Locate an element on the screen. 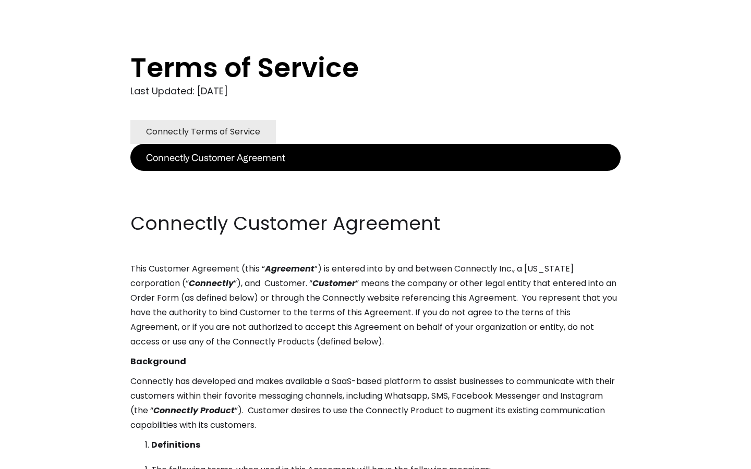 This screenshot has width=751, height=469. strong: Background is located at coordinates (158, 361).